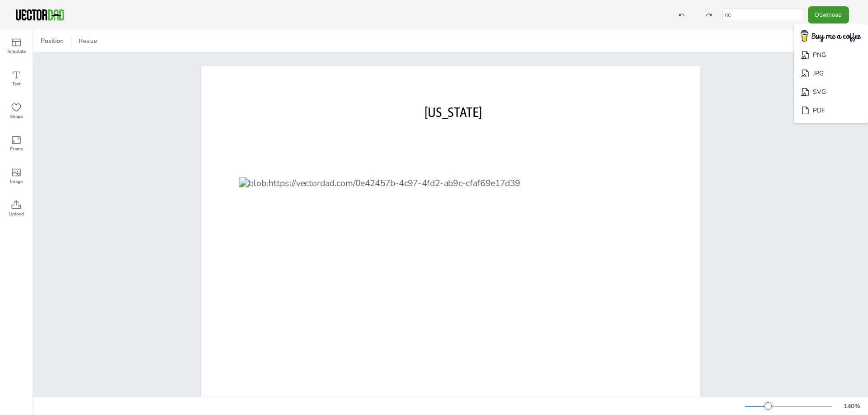 Image resolution: width=868 pixels, height=415 pixels. What do you see at coordinates (52, 41) in the screenshot?
I see `span: Position` at bounding box center [52, 41].